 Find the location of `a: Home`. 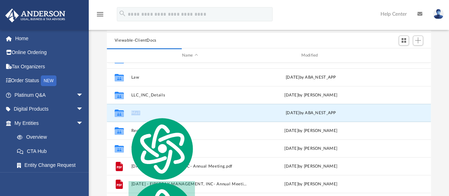

a: Home is located at coordinates (49, 38).